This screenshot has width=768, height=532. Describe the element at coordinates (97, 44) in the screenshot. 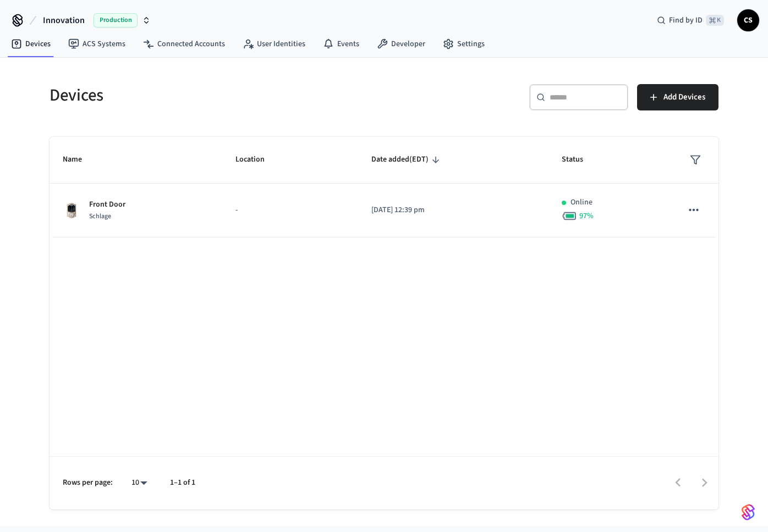

I see `a: ACS Systems` at that location.